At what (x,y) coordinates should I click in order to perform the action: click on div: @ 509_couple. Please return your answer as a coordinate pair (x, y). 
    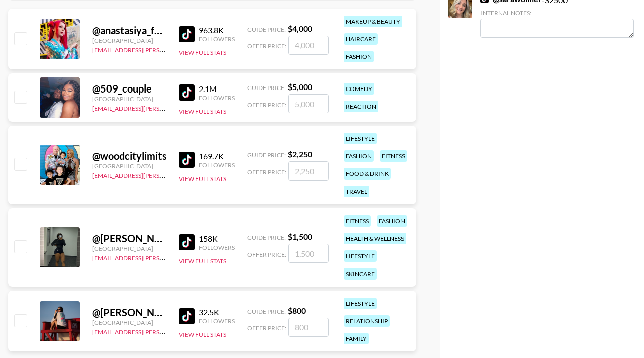
    Looking at the image, I should click on (129, 88).